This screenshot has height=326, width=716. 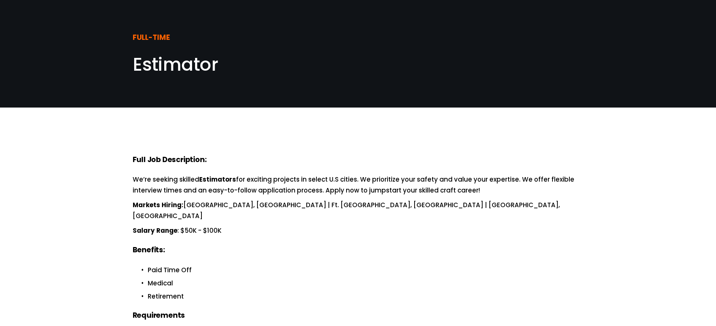 What do you see at coordinates (366, 270) in the screenshot?
I see `p: Paid Time Off` at bounding box center [366, 270].